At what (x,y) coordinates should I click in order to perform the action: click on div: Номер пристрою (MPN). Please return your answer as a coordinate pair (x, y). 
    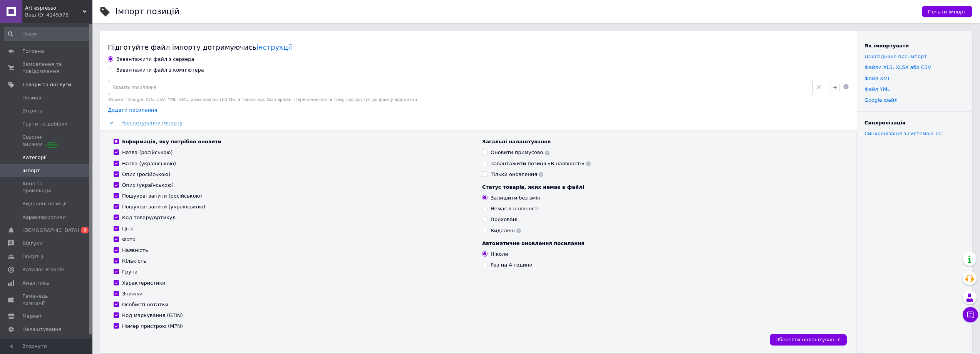
    Looking at the image, I should click on (152, 326).